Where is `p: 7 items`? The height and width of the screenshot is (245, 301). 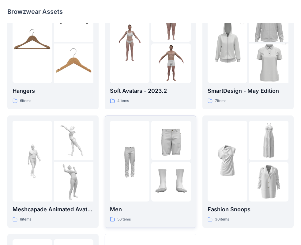
p: 7 items is located at coordinates (220, 101).